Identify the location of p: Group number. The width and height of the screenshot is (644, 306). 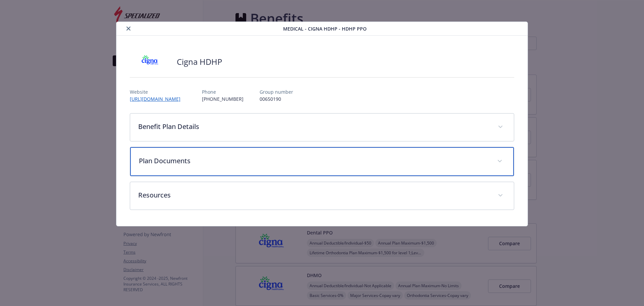
(276, 92).